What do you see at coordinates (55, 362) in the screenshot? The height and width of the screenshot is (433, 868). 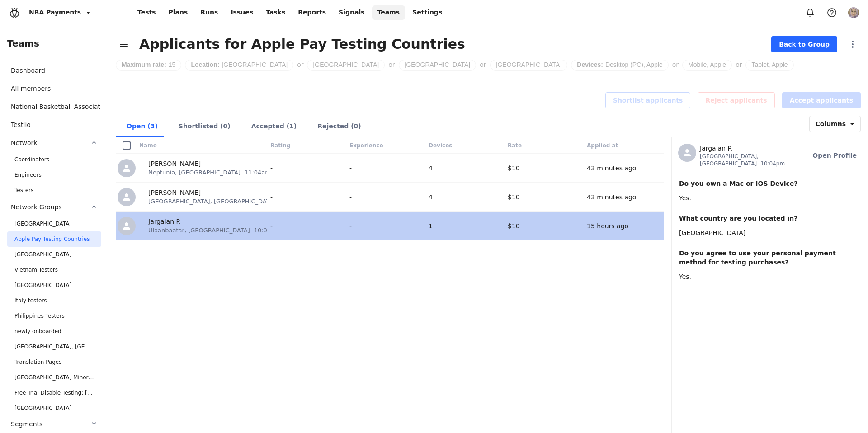 I see `span: Translation Pages` at bounding box center [55, 362].